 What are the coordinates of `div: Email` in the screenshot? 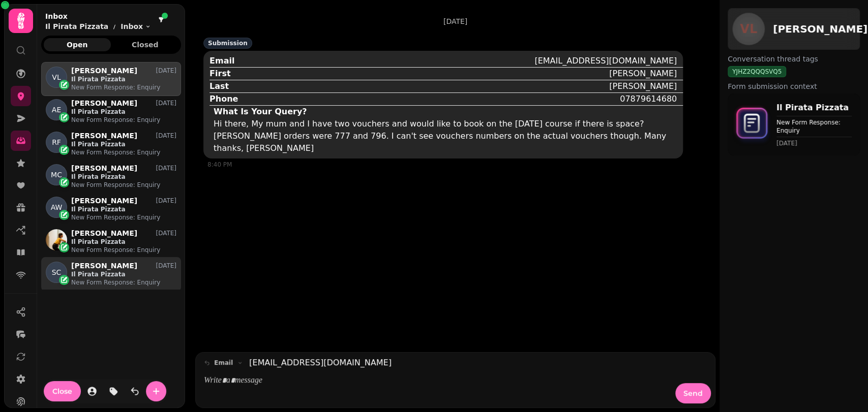 It's located at (222, 61).